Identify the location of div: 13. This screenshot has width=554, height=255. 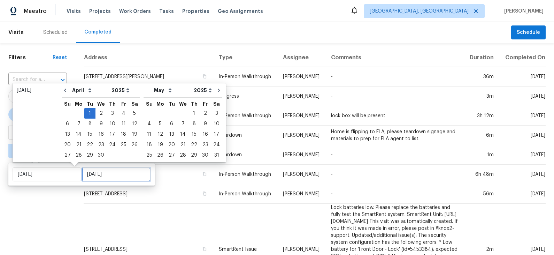
(171, 134).